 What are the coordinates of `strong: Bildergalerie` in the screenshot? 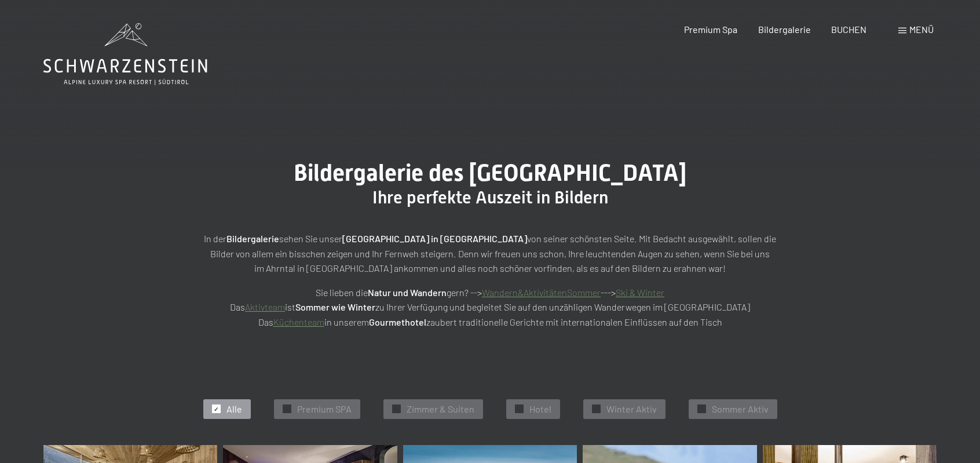 It's located at (252, 238).